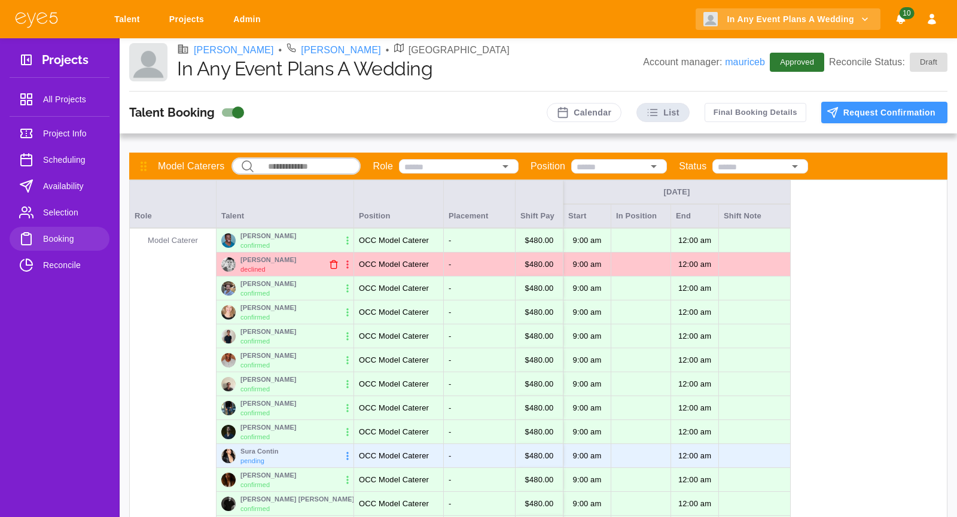 The width and height of the screenshot is (957, 517). Describe the element at coordinates (228, 504) in the screenshot. I see `img: ff937e70-ab59-11ef-9284-e5c13e26f8f3` at that location.